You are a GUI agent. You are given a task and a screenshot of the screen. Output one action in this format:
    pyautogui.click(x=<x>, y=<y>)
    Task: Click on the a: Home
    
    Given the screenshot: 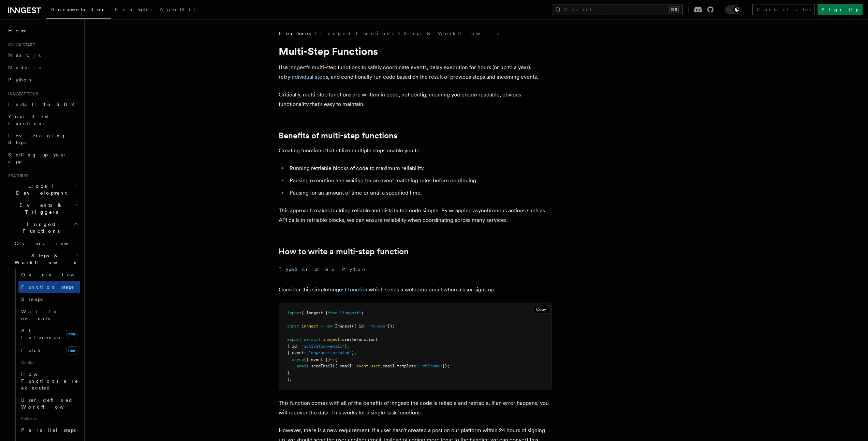 What is the action you would take?
    pyautogui.click(x=42, y=31)
    